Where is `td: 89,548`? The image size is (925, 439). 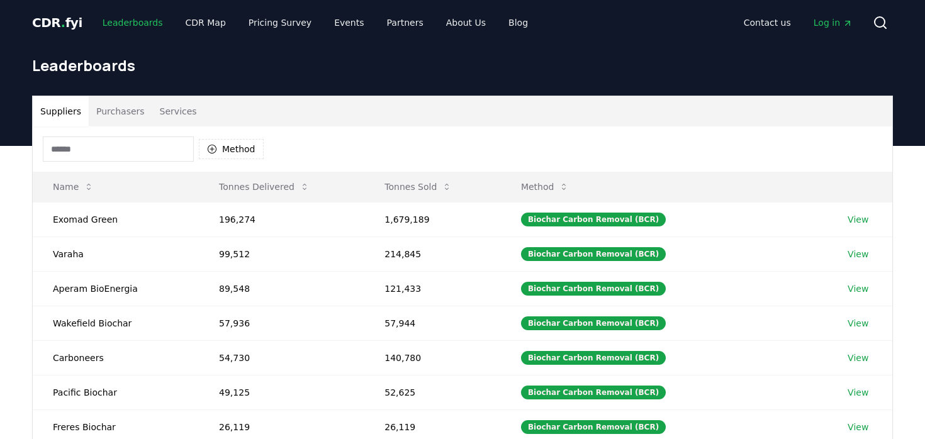 td: 89,548 is located at coordinates (281, 288).